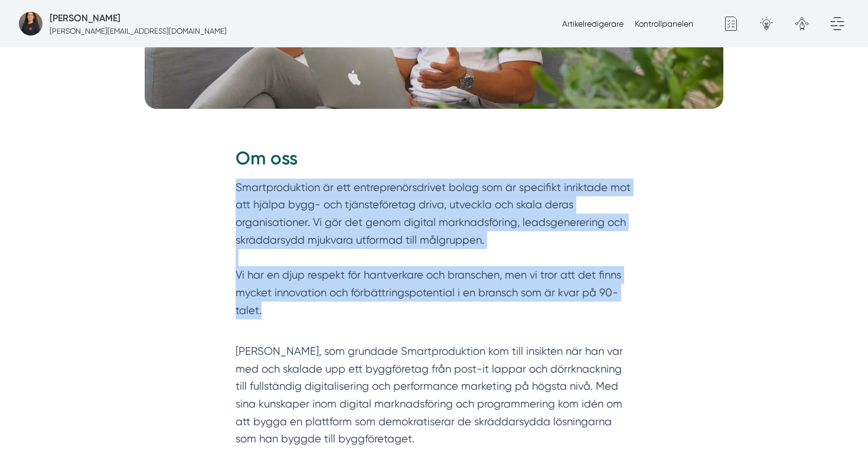 The image size is (868, 453). I want to click on h2: Om oss, so click(434, 162).